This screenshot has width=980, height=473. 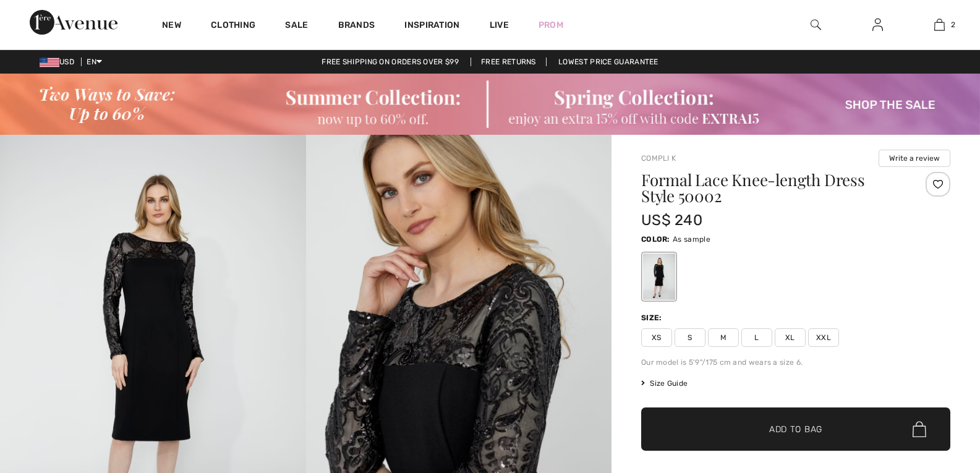 I want to click on span: S, so click(x=690, y=338).